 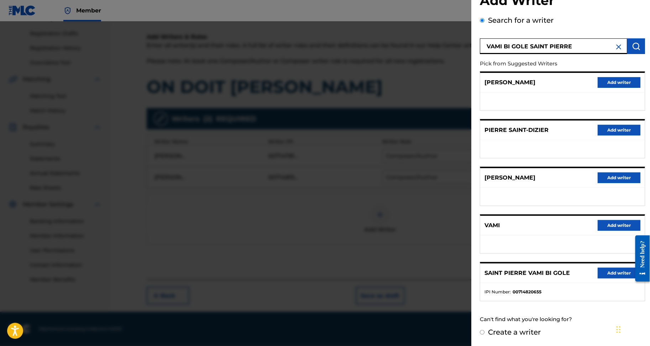 I want to click on p: SAINT PIERRE VAMI BI GOLE, so click(x=527, y=273).